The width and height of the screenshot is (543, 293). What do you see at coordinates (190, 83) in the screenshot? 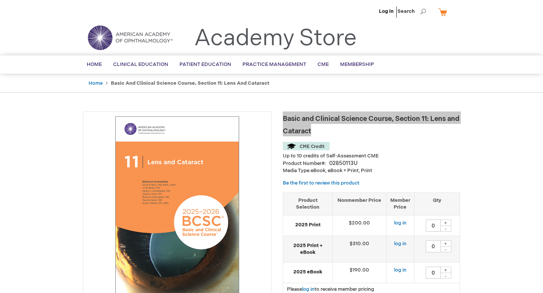
I see `strong: Basic and Clinical Science Course, Section 11: Lens and Cataract` at bounding box center [190, 83].